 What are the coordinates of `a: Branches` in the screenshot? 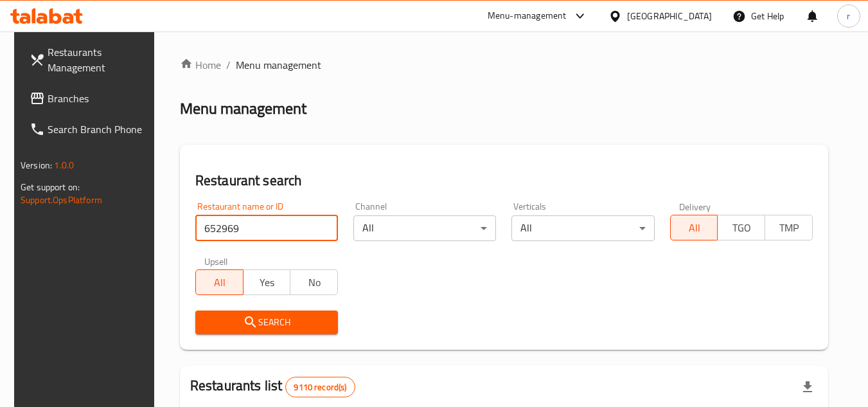 It's located at (90, 98).